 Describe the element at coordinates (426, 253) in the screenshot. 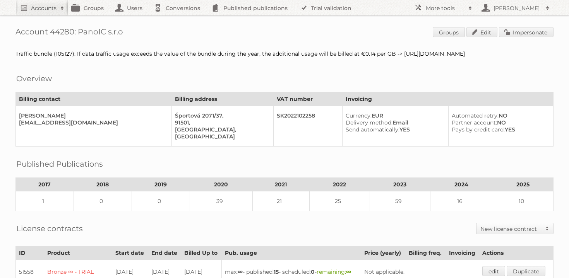

I see `th: Billing freq.` at that location.